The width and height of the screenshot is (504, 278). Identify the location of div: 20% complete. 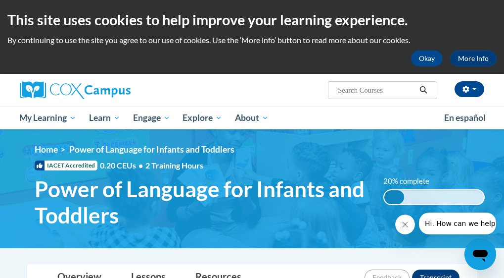
(395, 197).